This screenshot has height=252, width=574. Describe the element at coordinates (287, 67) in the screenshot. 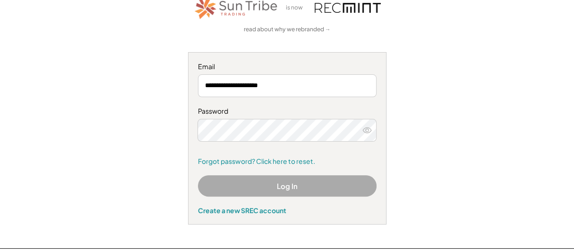

I see `div: Email` at that location.